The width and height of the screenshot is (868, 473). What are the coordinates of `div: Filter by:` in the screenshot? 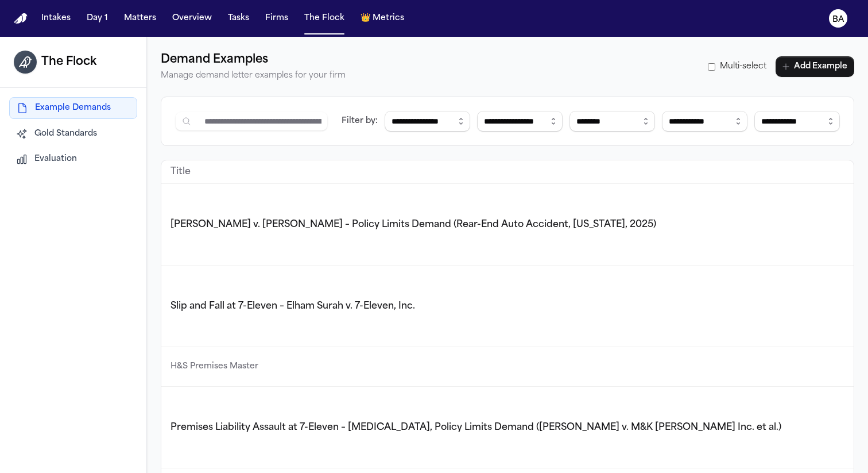 It's located at (359, 121).